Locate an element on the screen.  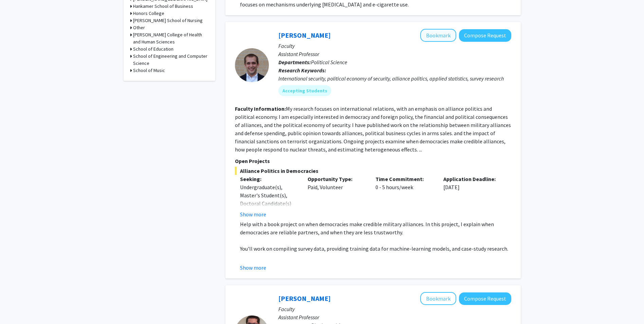
div: Paid, Volunteer is located at coordinates (336, 196).